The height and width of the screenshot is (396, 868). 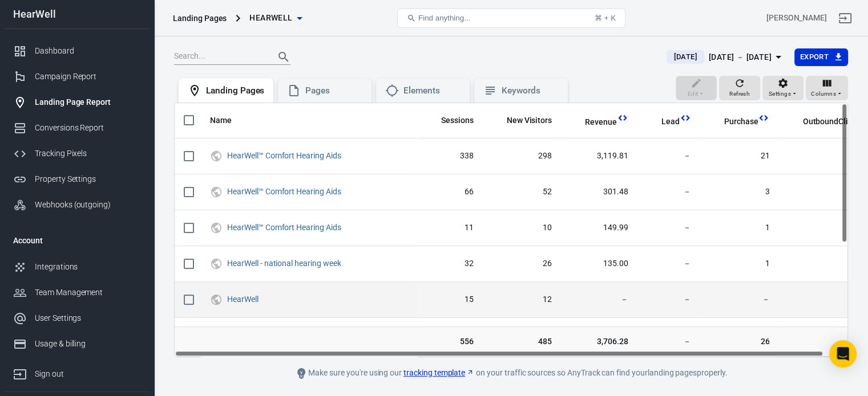 I want to click on button: Settings, so click(x=783, y=89).